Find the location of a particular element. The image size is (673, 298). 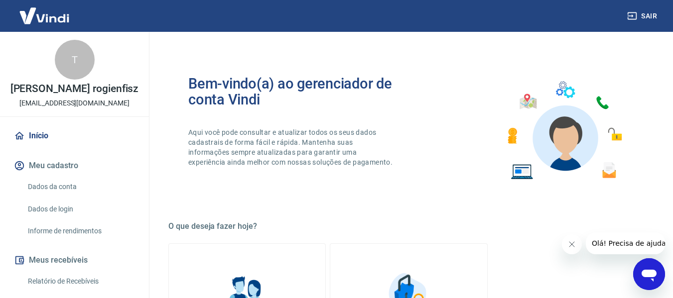

a: Início is located at coordinates (74, 136).